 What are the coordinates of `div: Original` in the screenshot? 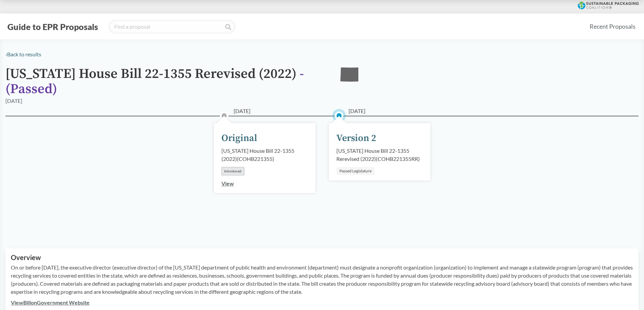 It's located at (240, 138).